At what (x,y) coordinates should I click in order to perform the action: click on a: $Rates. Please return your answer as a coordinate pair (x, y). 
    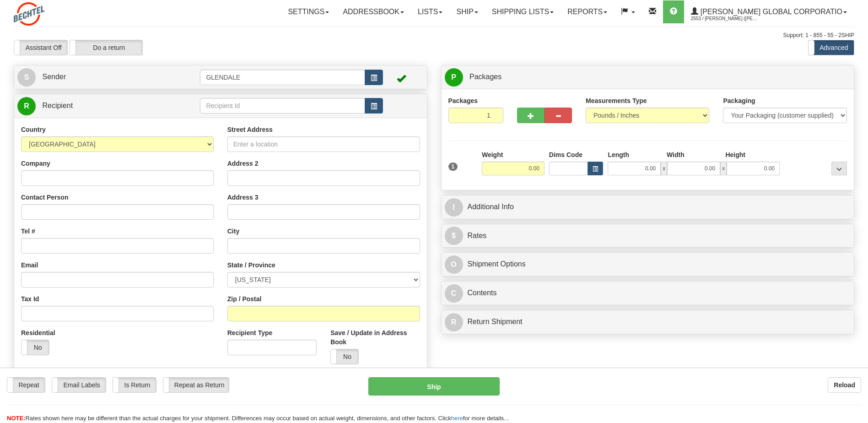
    Looking at the image, I should click on (648, 236).